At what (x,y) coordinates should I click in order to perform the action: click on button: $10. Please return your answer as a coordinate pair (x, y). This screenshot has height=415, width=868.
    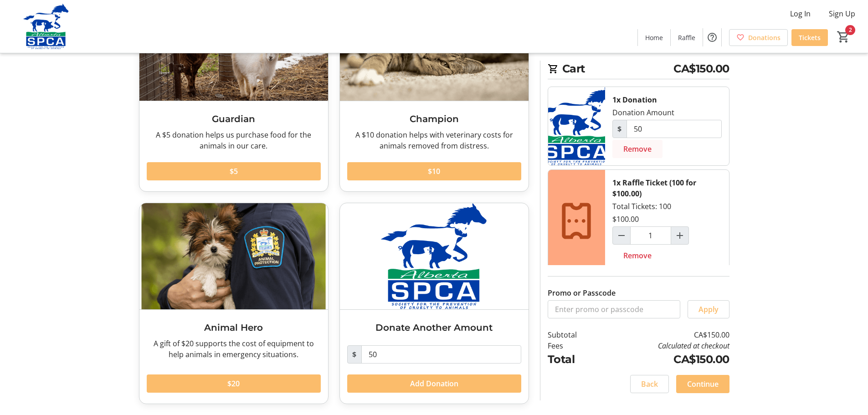
    Looking at the image, I should click on (434, 171).